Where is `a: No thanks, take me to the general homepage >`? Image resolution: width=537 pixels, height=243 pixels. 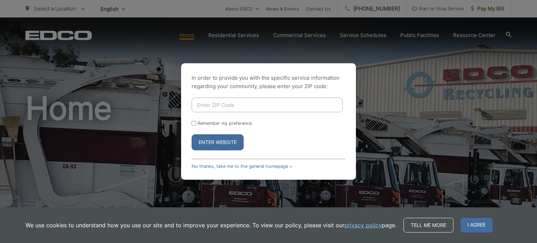 a: No thanks, take me to the general homepage > is located at coordinates (242, 166).